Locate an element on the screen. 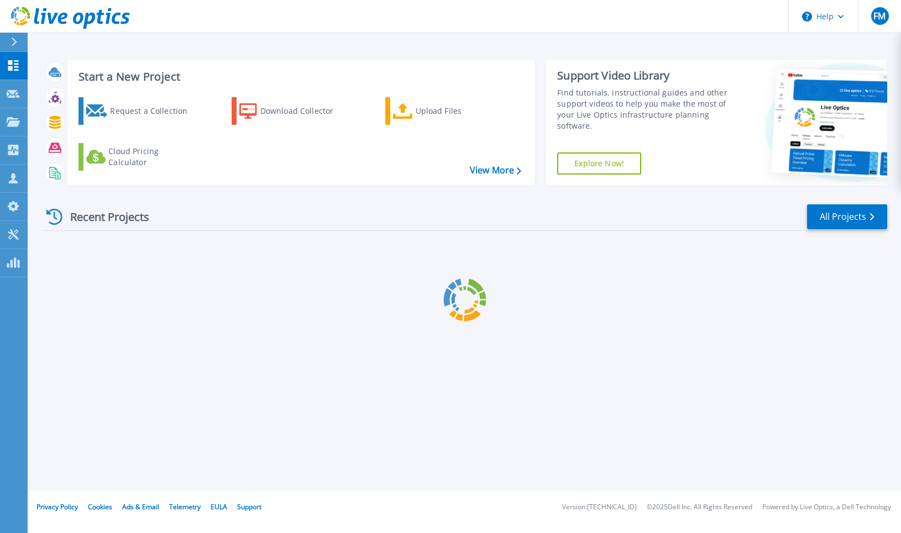 The width and height of the screenshot is (901, 533). li: Powered by Live Optics, a Dell Technology is located at coordinates (826, 507).